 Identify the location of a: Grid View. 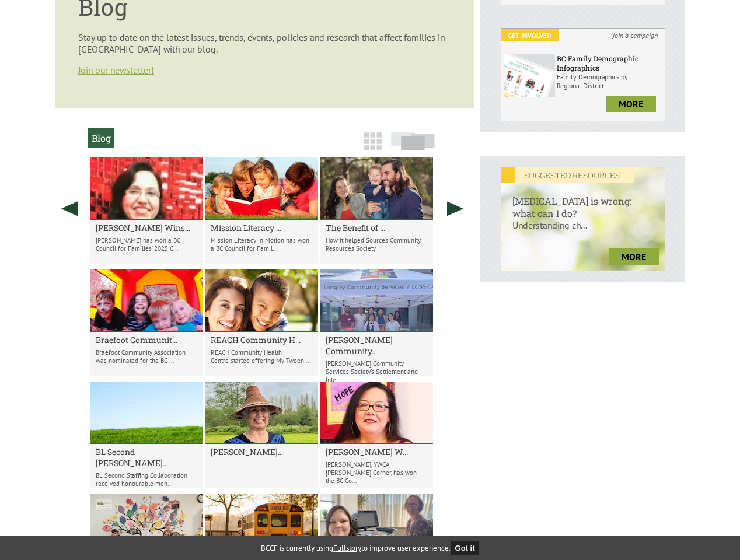
(372, 147).